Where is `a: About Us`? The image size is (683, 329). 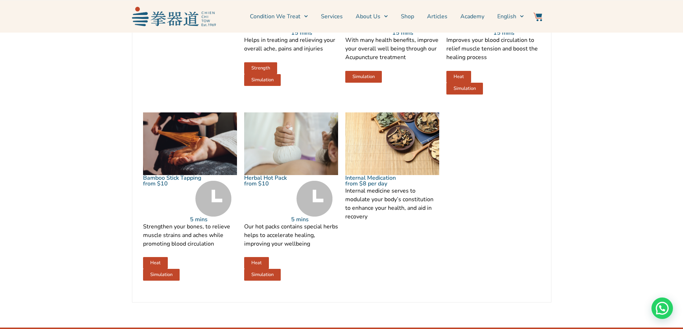 a: About Us is located at coordinates (372, 16).